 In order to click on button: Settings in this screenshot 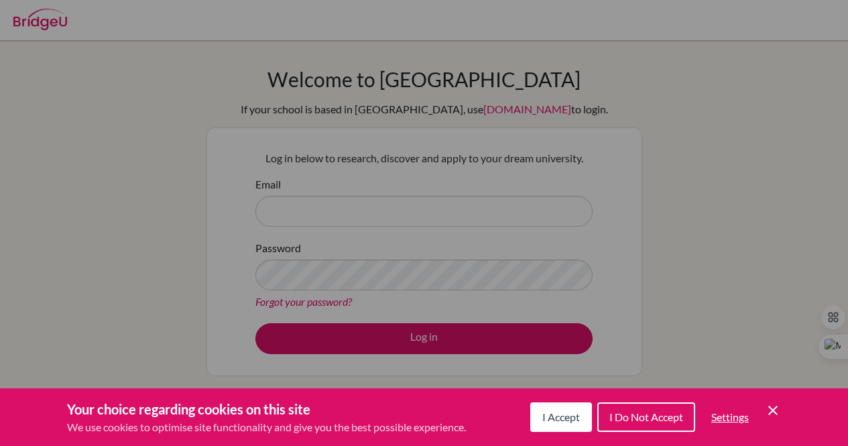, I will do `click(730, 417)`.